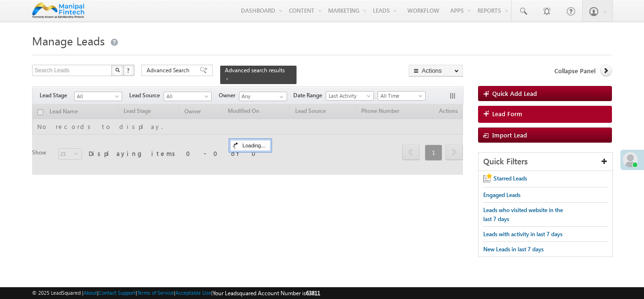  Describe the element at coordinates (348, 96) in the screenshot. I see `span: Last Activity` at that location.